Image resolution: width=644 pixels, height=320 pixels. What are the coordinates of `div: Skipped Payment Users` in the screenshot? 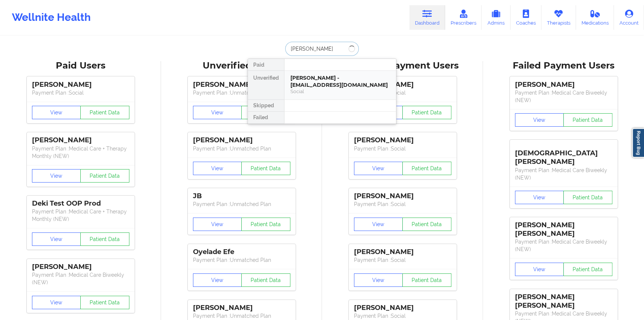 It's located at (402, 66).